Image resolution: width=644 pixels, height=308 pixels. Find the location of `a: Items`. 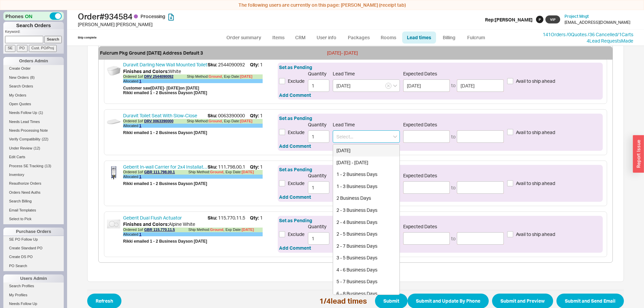

a: Items is located at coordinates (278, 38).